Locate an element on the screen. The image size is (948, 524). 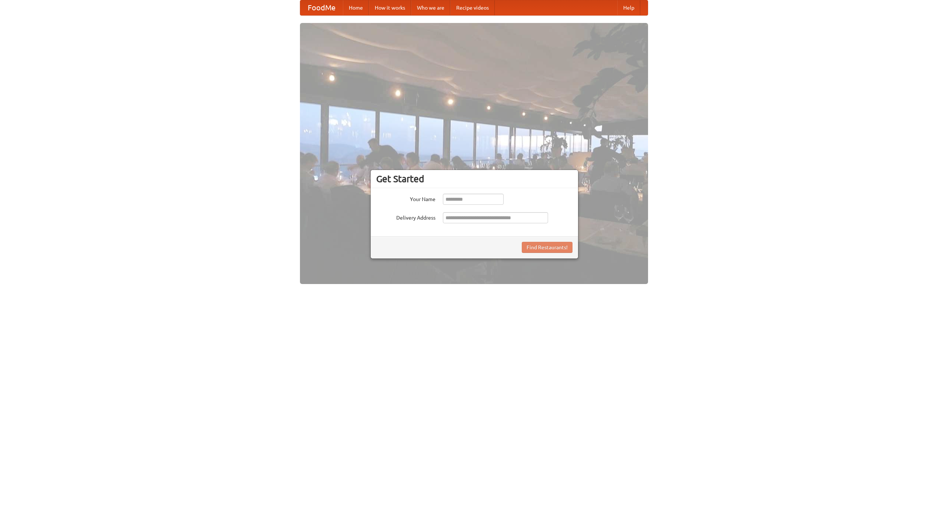
a: Home is located at coordinates (356, 8).